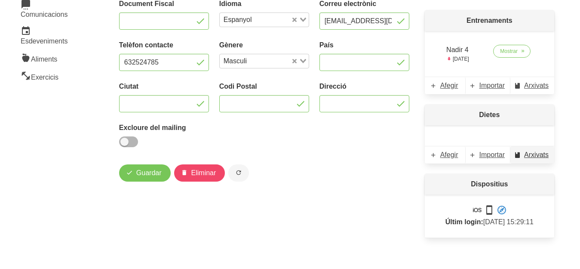 This screenshot has height=269, width=580. What do you see at coordinates (457, 54) in the screenshot?
I see `td: Nadir 4` at bounding box center [457, 54].